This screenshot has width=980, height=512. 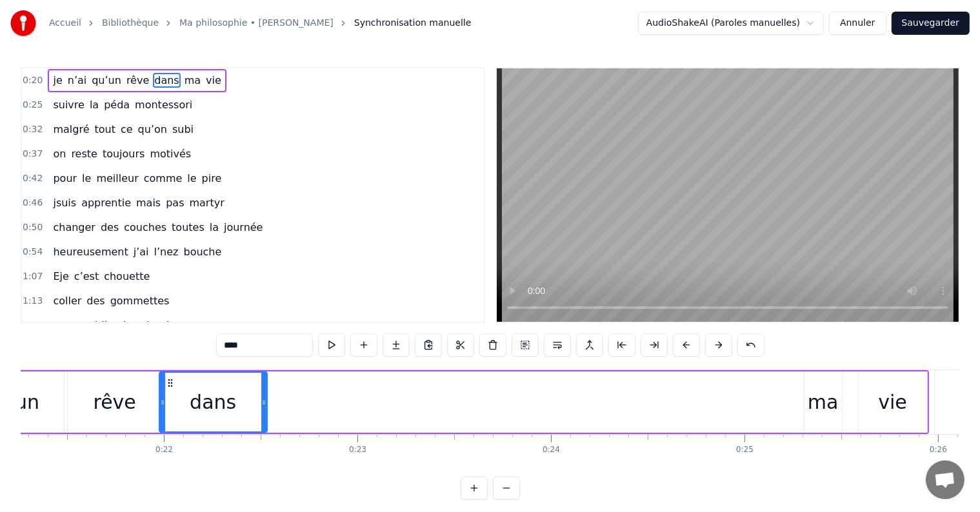 What do you see at coordinates (551, 450) in the screenshot?
I see `div: 0:24` at bounding box center [551, 450].